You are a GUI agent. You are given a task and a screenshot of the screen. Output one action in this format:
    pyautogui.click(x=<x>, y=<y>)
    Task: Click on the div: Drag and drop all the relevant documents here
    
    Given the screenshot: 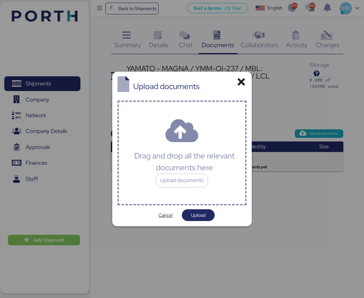 What is the action you would take?
    pyautogui.click(x=185, y=162)
    